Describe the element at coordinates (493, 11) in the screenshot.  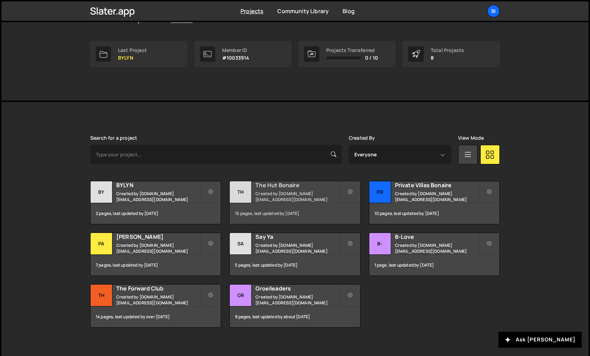
I see `a: Si` at that location.